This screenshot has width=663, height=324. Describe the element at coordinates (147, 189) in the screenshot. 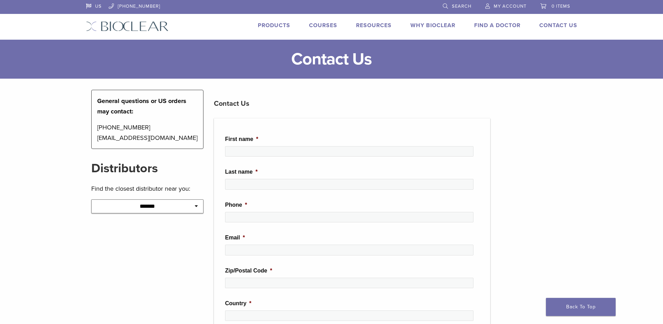

I see `p: Find the closest distributor near you:` at that location.